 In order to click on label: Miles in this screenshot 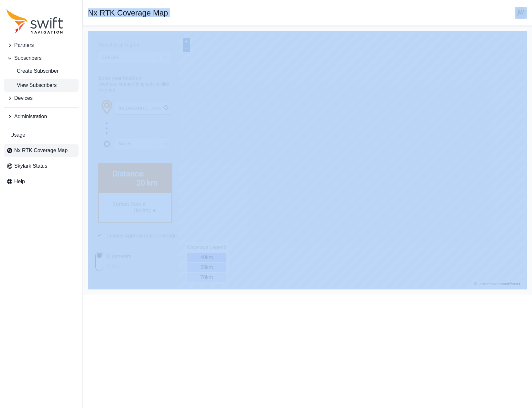, I will do `click(28, 235)`.